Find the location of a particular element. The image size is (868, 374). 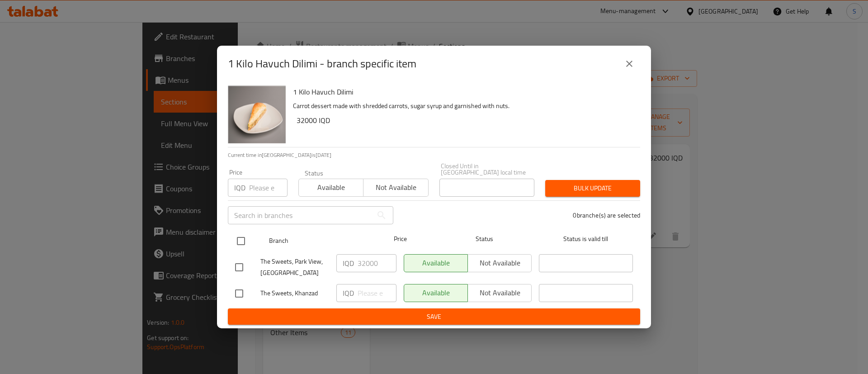

input: Search in branches is located at coordinates (300, 215).